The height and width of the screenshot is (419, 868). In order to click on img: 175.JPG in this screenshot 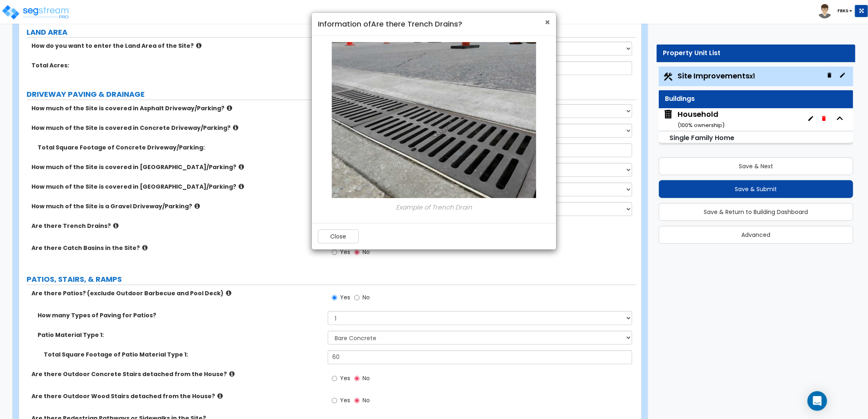, I will do `click(434, 120)`.